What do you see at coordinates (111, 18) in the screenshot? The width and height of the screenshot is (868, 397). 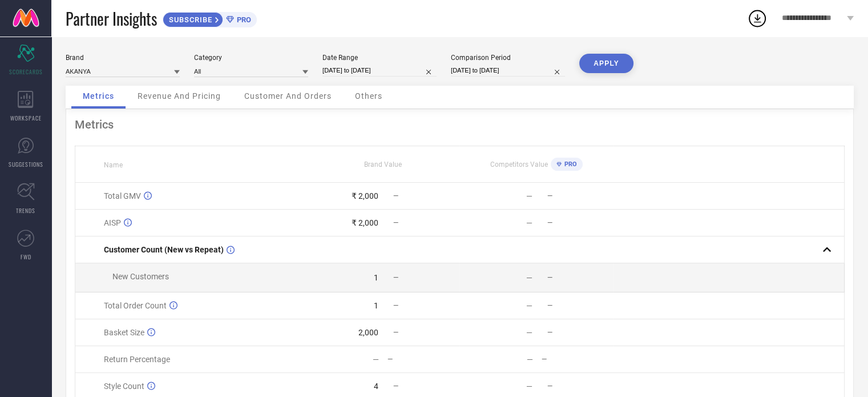 I see `span: Partner Insights` at bounding box center [111, 18].